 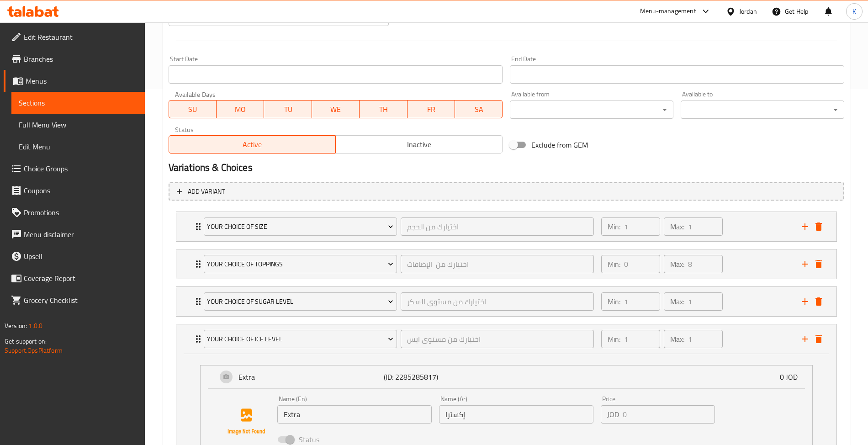 I want to click on span: Edit Menu, so click(x=78, y=146).